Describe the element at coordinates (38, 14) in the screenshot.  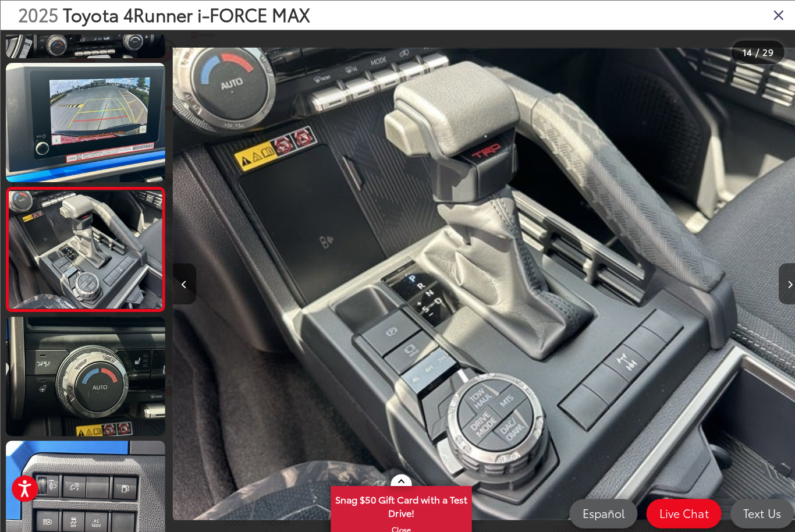
I see `span: 2025` at that location.